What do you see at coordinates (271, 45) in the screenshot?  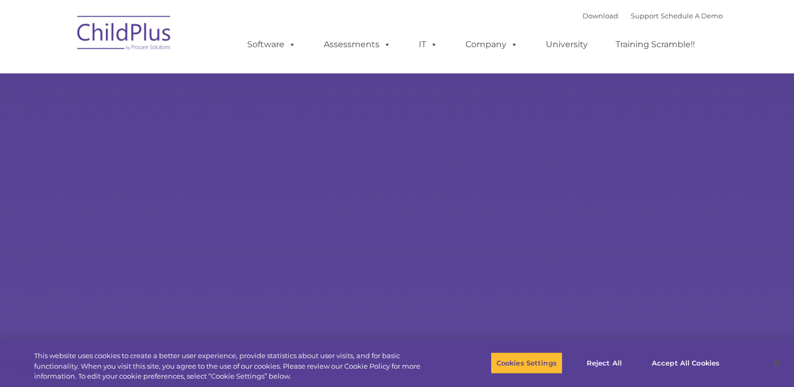 I see `a: Software` at bounding box center [271, 45].